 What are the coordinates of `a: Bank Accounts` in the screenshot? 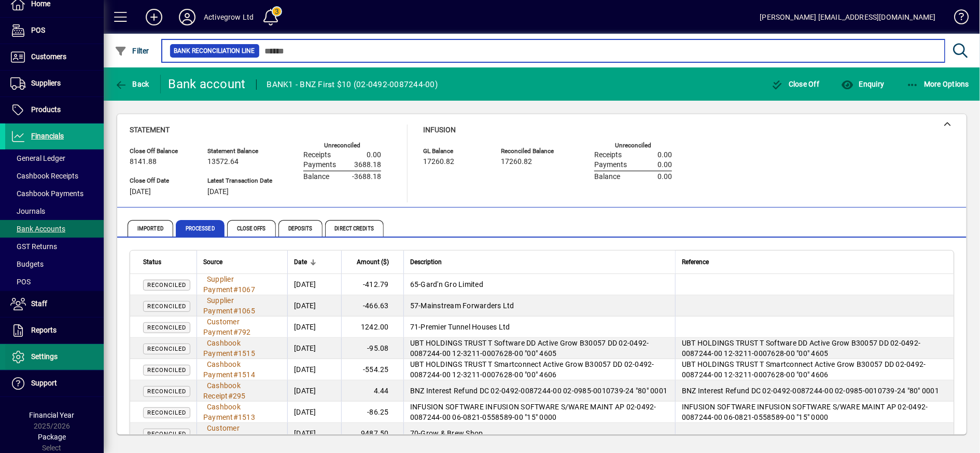 It's located at (54, 229).